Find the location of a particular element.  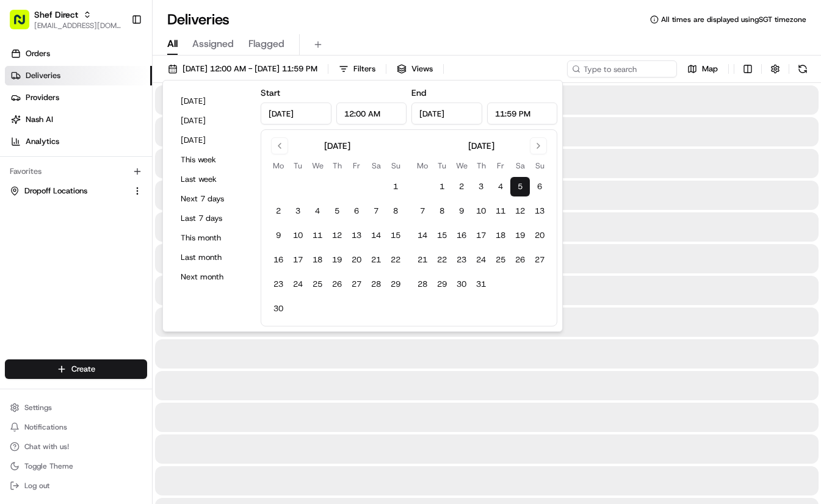

button: This month is located at coordinates (212, 238).